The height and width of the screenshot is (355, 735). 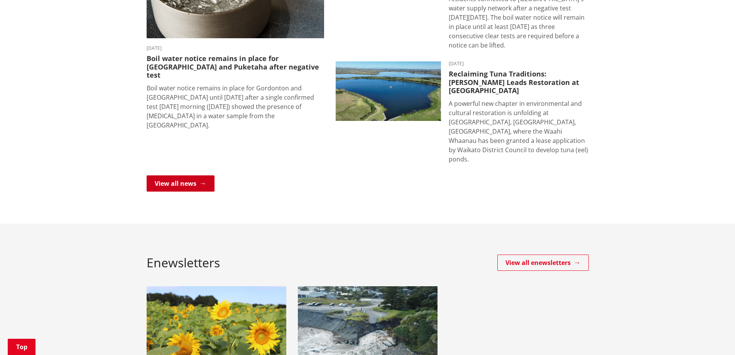 What do you see at coordinates (22, 346) in the screenshot?
I see `a: Top` at bounding box center [22, 346].